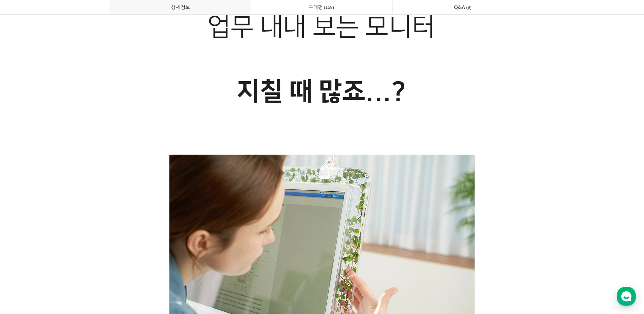 The height and width of the screenshot is (314, 644). Describe the element at coordinates (329, 7) in the screenshot. I see `span: 159` at that location.